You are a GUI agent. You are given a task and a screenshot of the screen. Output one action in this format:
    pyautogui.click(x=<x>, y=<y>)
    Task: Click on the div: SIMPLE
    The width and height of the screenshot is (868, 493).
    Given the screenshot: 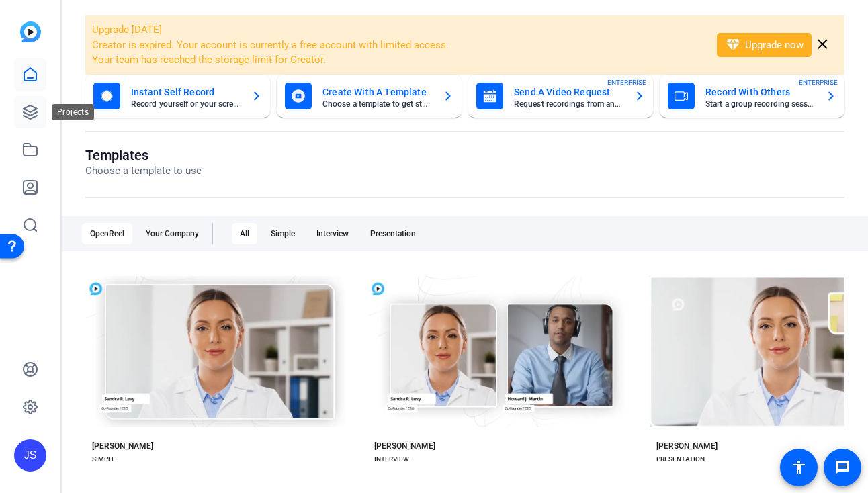 What is the action you would take?
    pyautogui.click(x=104, y=460)
    